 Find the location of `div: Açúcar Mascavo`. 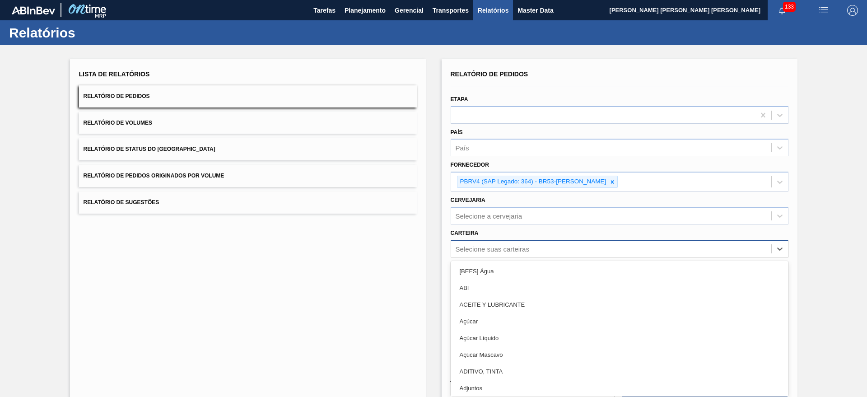

div: Açúcar Mascavo is located at coordinates (619, 354).